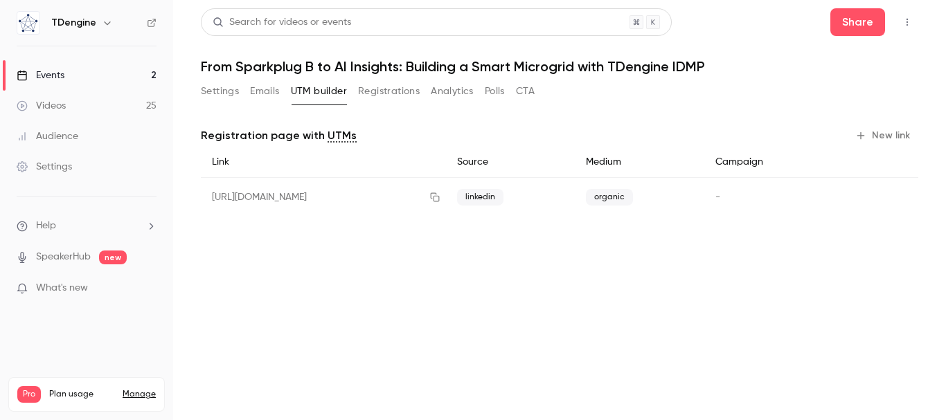 Image resolution: width=946 pixels, height=420 pixels. Describe the element at coordinates (29, 395) in the screenshot. I see `span: Pro` at that location.